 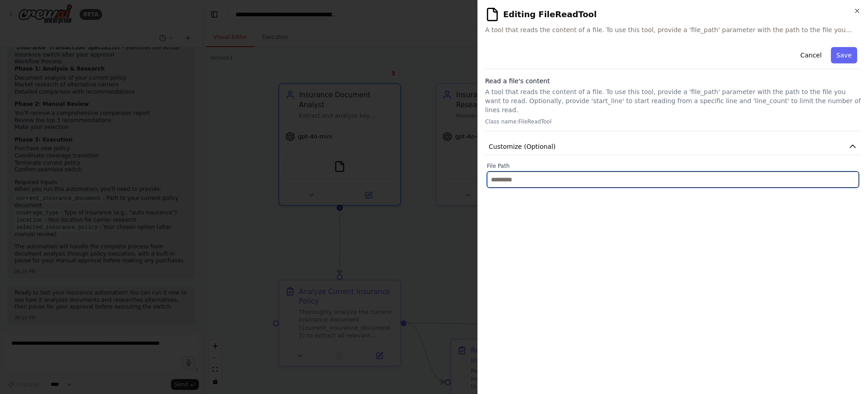 I want to click on button: Save, so click(x=844, y=55).